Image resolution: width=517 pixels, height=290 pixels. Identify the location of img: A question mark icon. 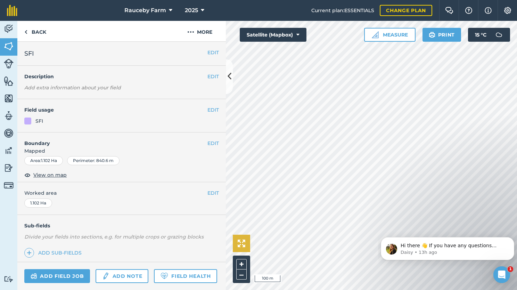
(468, 10).